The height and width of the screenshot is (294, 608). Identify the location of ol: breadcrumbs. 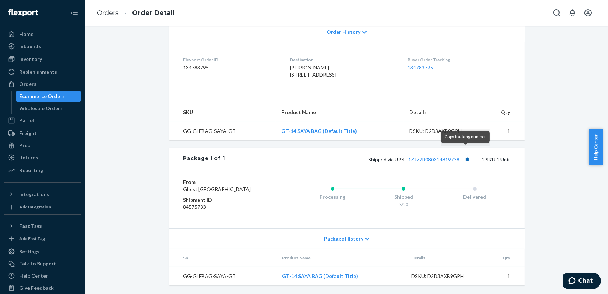
(136, 13).